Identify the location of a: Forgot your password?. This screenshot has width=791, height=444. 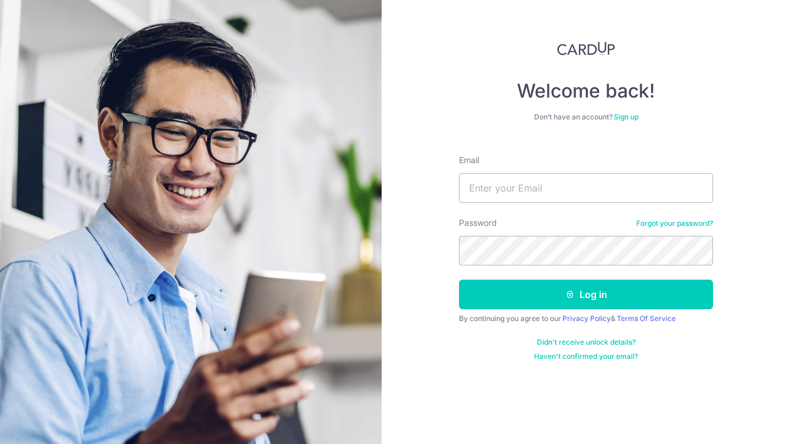
(675, 223).